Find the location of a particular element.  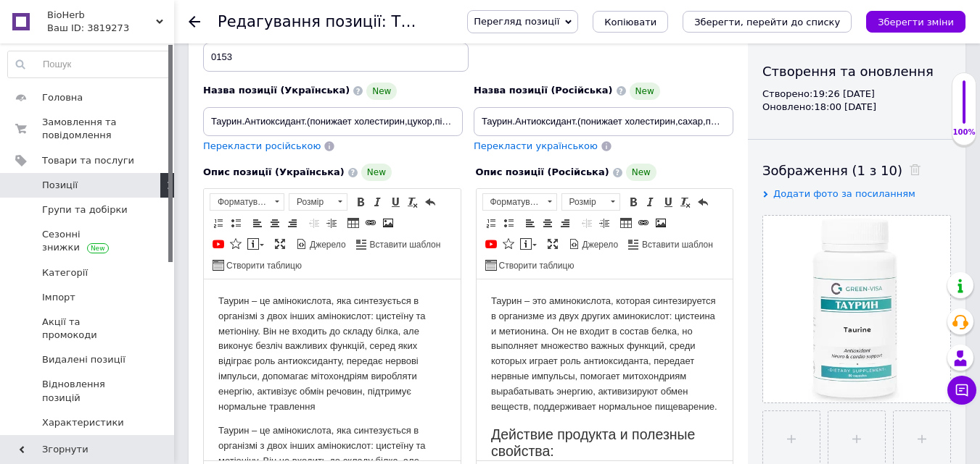

a: Видалити форматування is located at coordinates (413, 202).